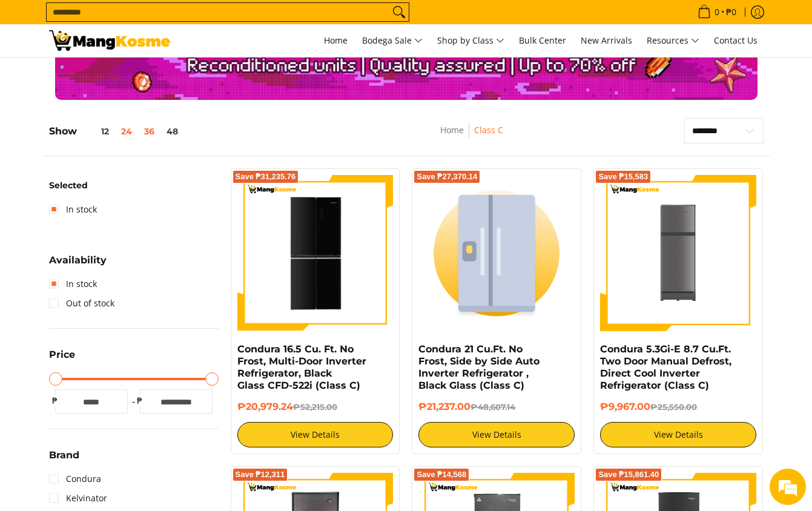 The width and height of the screenshot is (812, 511). Describe the element at coordinates (629, 475) in the screenshot. I see `span: Save ₱15,861.40` at that location.